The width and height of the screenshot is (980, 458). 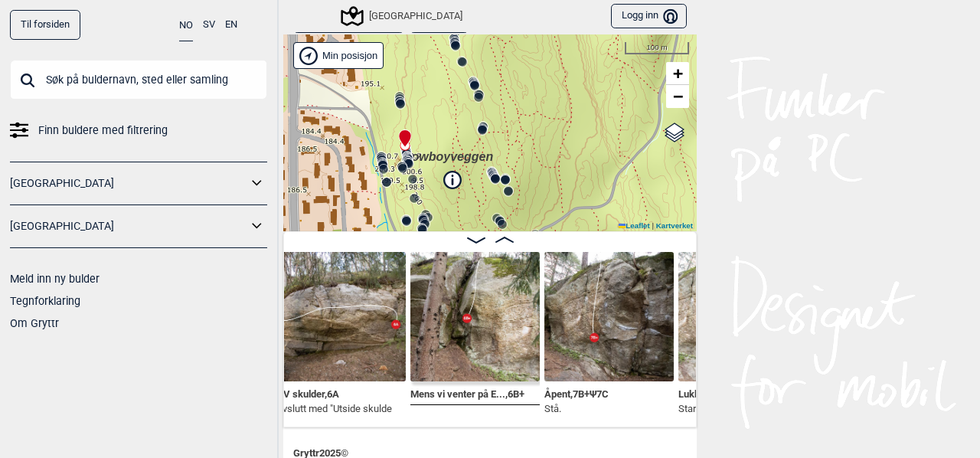 What do you see at coordinates (138, 130) in the screenshot?
I see `a: Finn buldere med filtrering` at bounding box center [138, 130].